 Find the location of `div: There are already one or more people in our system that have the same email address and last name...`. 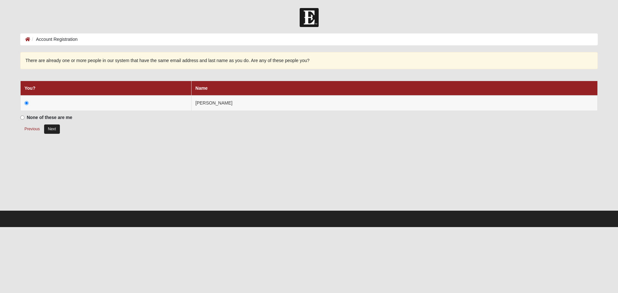

div: There are already one or more people in our system that have the same email address and last name... is located at coordinates (309, 61).